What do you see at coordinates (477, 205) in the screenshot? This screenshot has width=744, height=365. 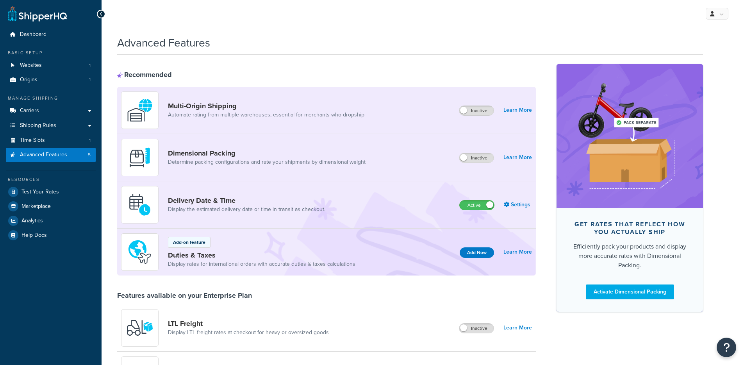 I see `label: Active` at bounding box center [477, 205].